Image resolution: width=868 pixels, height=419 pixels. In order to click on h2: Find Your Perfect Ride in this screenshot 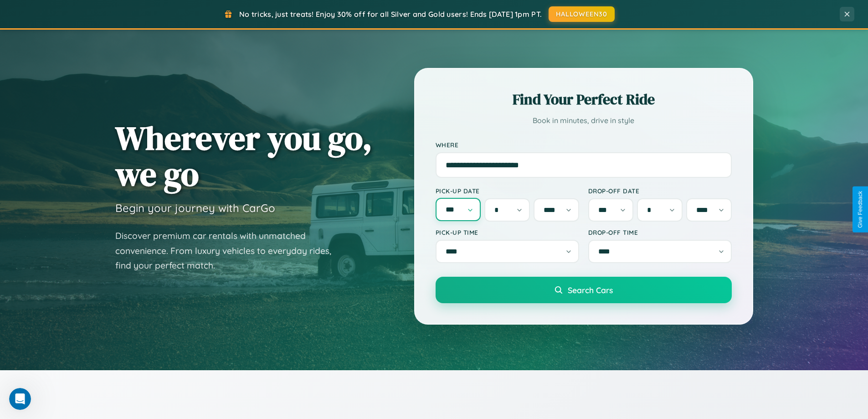, I will do `click(584, 99)`.